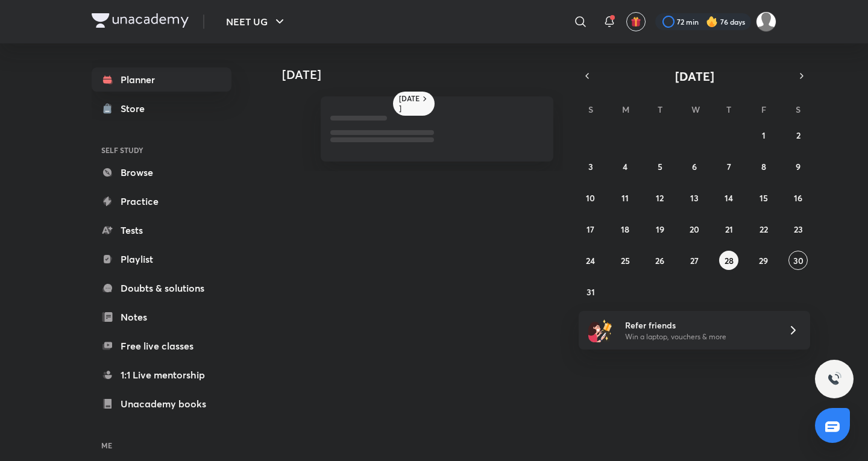 Image resolution: width=868 pixels, height=461 pixels. What do you see at coordinates (660, 229) in the screenshot?
I see `button: August 19, 2025` at bounding box center [660, 229].